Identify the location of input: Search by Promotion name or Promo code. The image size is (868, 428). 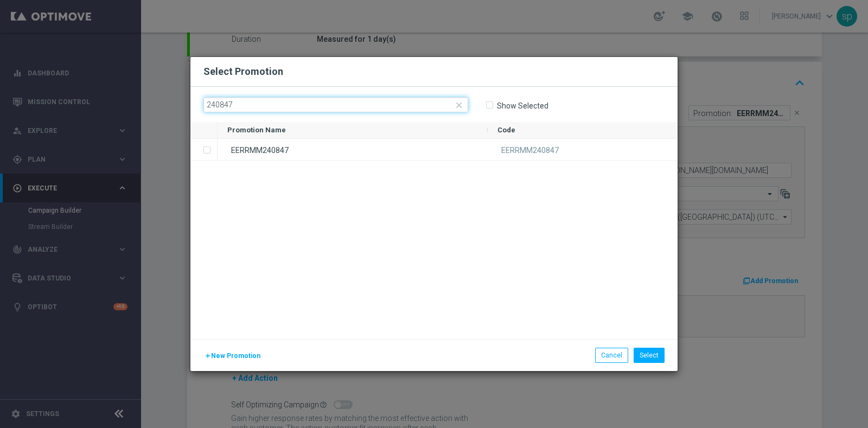
(336, 105).